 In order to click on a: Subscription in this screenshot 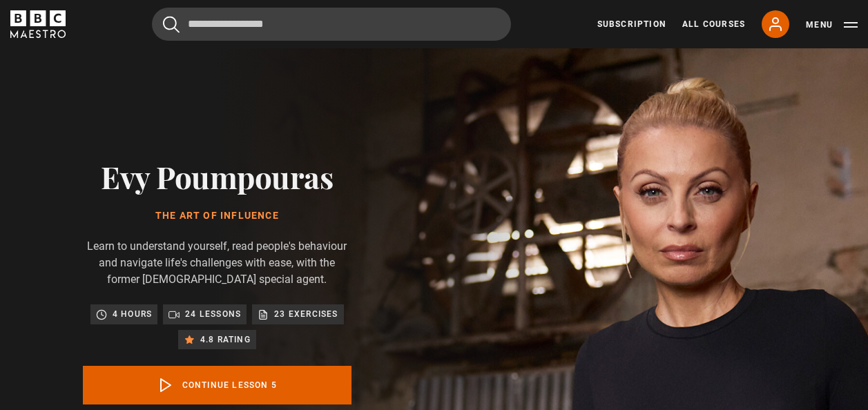, I will do `click(631, 24)`.